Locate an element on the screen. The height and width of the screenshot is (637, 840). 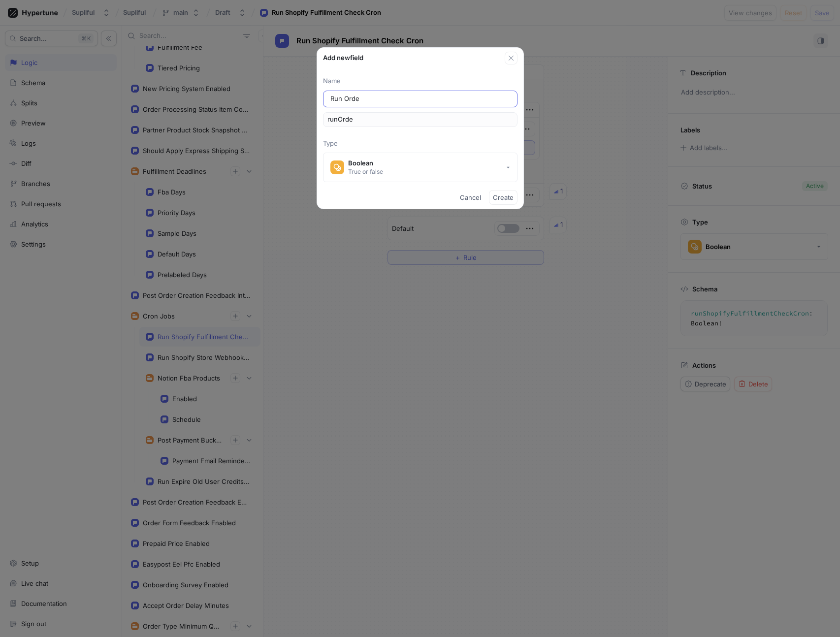
div: True or false is located at coordinates (365, 171).